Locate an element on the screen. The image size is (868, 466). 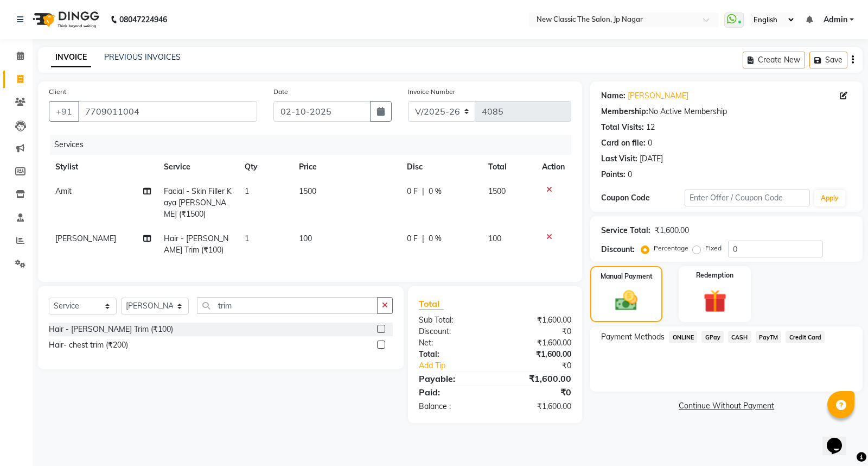
label: Fixed is located at coordinates (713, 248).